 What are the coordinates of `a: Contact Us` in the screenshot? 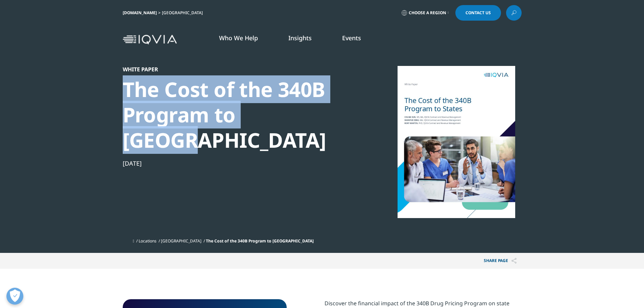 It's located at (478, 13).